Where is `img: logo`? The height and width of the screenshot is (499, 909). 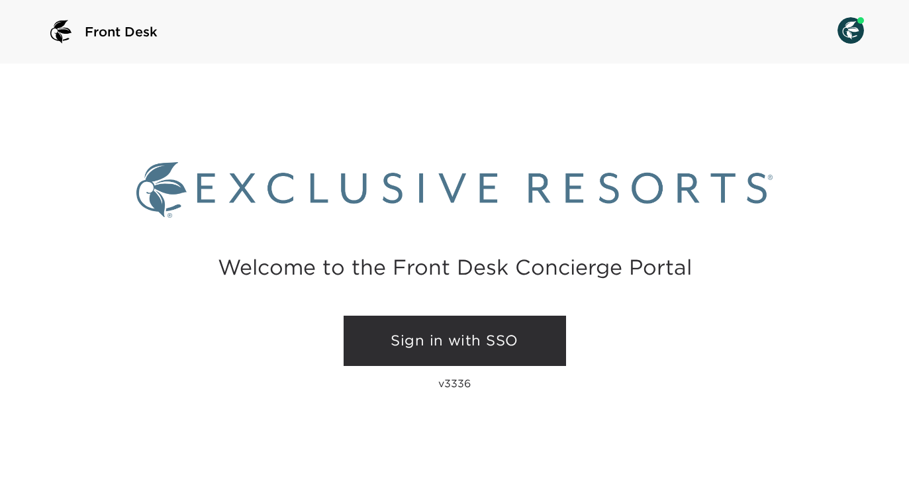
img: logo is located at coordinates (61, 32).